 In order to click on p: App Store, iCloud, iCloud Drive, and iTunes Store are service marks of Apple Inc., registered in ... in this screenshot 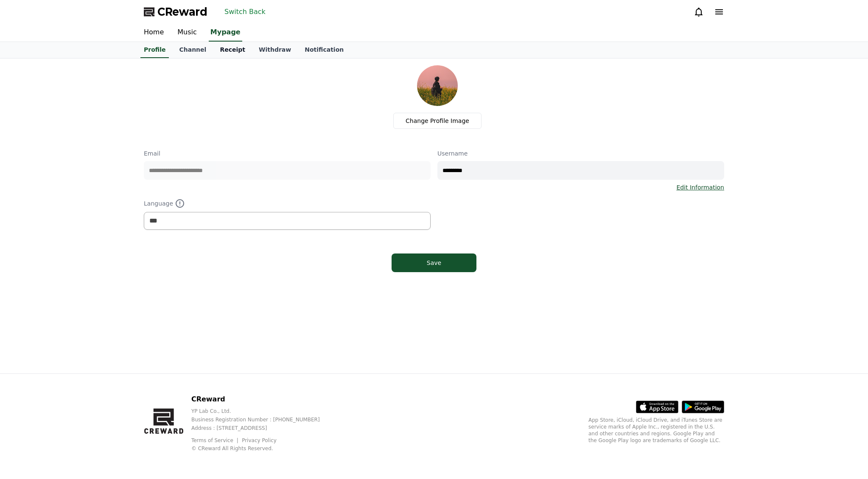, I will do `click(656, 430)`.